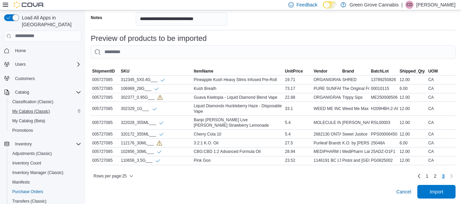  Describe the element at coordinates (384, 123) in the screenshot. I see `div: RSL00003` at that location.